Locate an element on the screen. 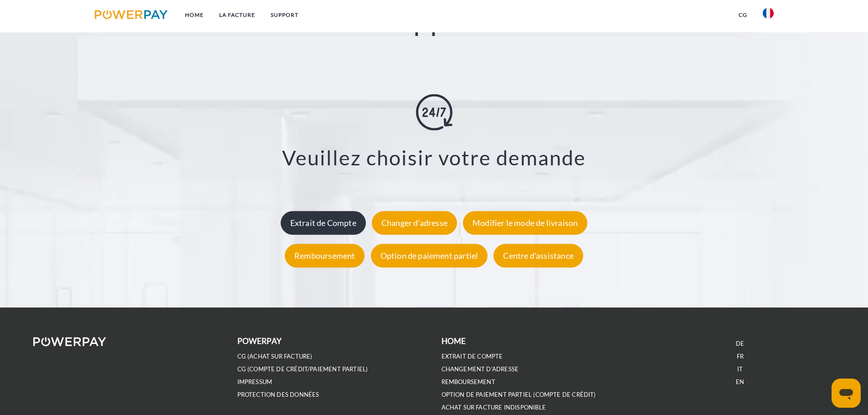  div: Extrait de Compte is located at coordinates (323, 223).